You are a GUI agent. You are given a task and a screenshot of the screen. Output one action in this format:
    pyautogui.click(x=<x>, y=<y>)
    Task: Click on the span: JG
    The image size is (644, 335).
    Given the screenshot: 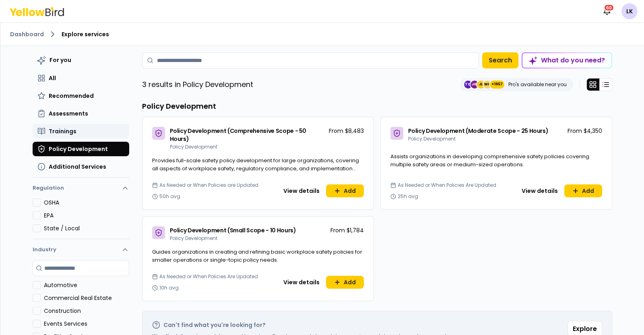 What is the action you would take?
    pyautogui.click(x=475, y=84)
    